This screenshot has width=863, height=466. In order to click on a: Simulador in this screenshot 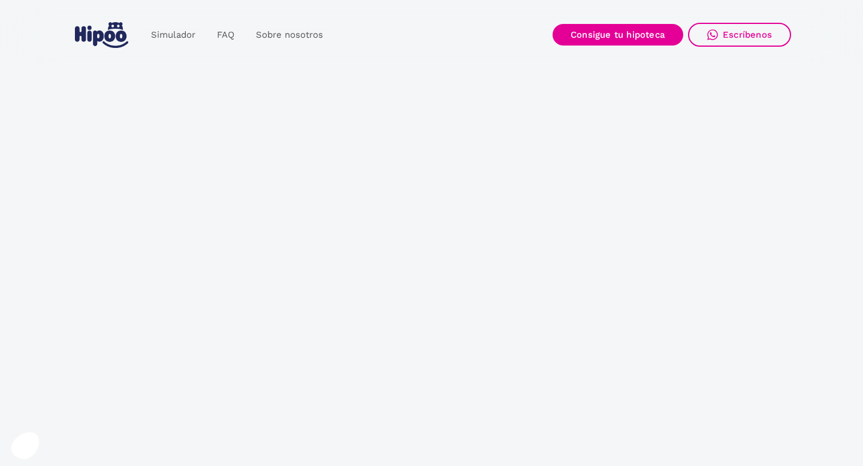, I will do `click(173, 35)`.